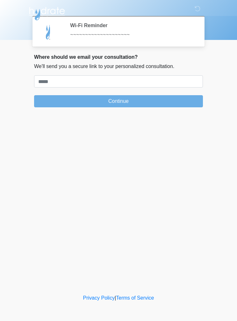 Image resolution: width=237 pixels, height=321 pixels. I want to click on h2: Where should we email your consultation?, so click(119, 57).